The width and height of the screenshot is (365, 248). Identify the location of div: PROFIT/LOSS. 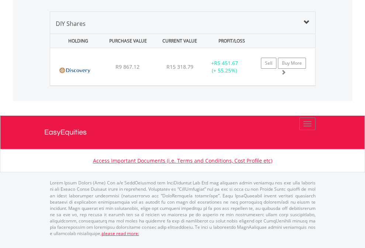
(232, 41).